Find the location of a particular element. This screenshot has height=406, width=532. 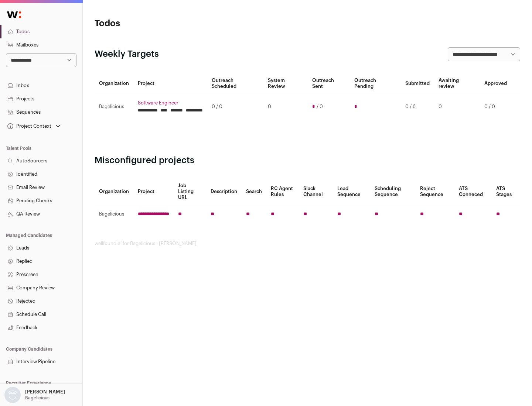

h1: Todos is located at coordinates (166, 24).